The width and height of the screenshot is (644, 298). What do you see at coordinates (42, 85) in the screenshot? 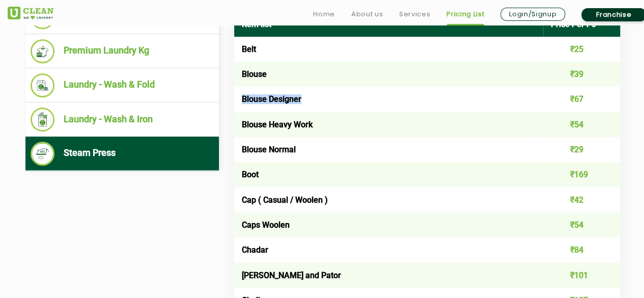
I see `img: Laundry - Wash & Fold` at bounding box center [42, 85].